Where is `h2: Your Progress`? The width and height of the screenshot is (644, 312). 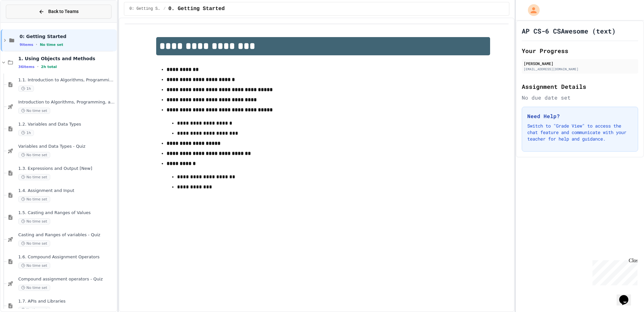 h2: Your Progress is located at coordinates (580, 51).